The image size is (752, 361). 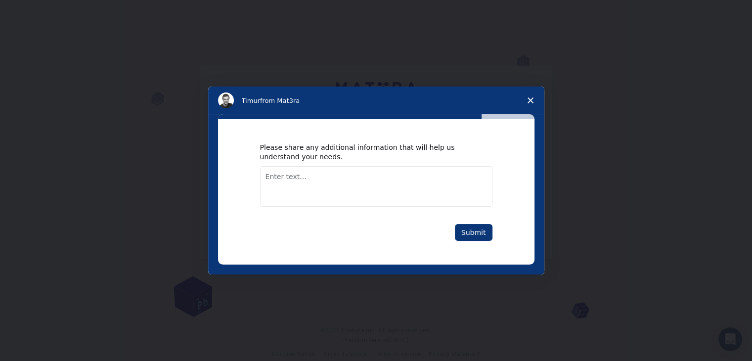 What do you see at coordinates (38, 11) in the screenshot?
I see `span: Support` at bounding box center [38, 11].